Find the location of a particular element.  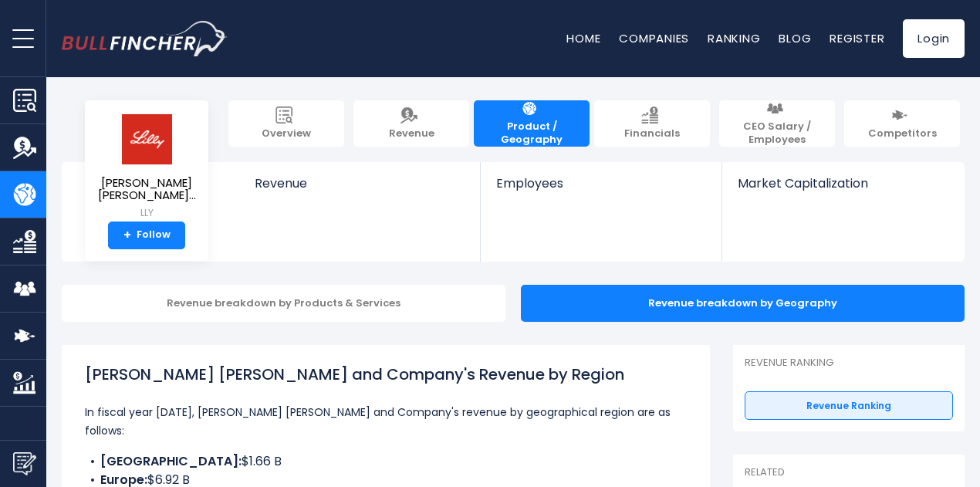

a: Competitors is located at coordinates (903, 124).